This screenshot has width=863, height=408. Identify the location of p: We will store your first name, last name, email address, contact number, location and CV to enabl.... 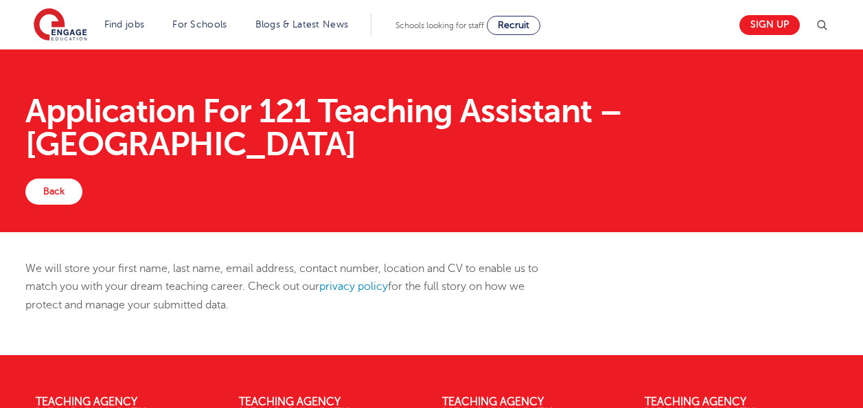
(292, 286).